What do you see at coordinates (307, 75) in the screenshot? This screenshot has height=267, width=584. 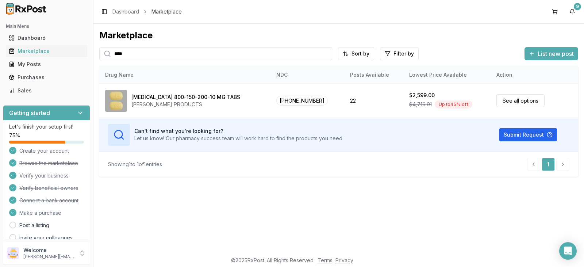 I see `th: NDC` at bounding box center [307, 75].